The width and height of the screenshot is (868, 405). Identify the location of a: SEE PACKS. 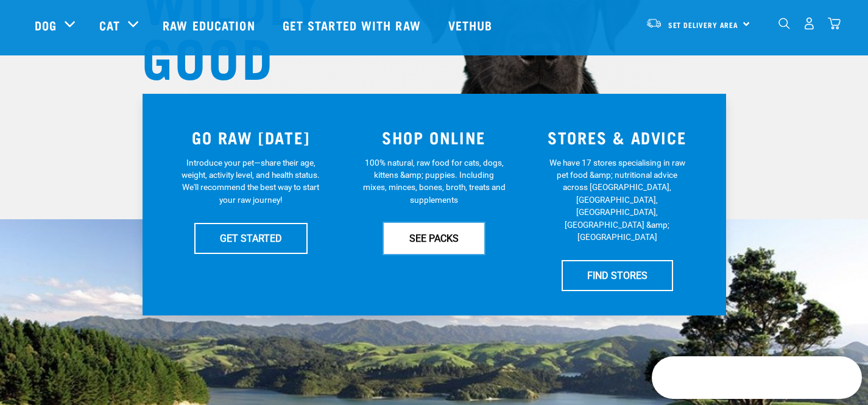
(434, 238).